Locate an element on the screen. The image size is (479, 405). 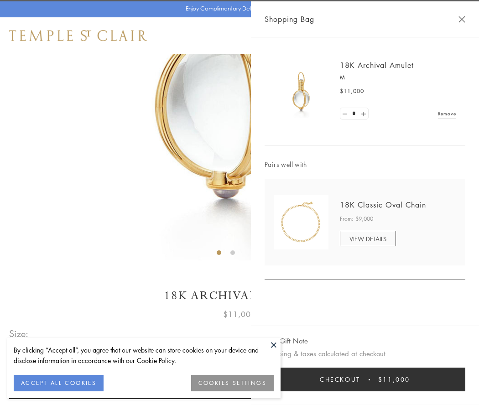
a: Set quantity to 0 is located at coordinates (345, 114).